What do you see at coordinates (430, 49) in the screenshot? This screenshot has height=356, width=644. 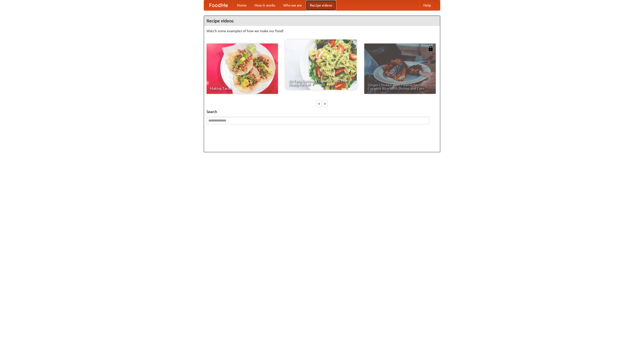 I see `img: 483408.png` at bounding box center [430, 49].